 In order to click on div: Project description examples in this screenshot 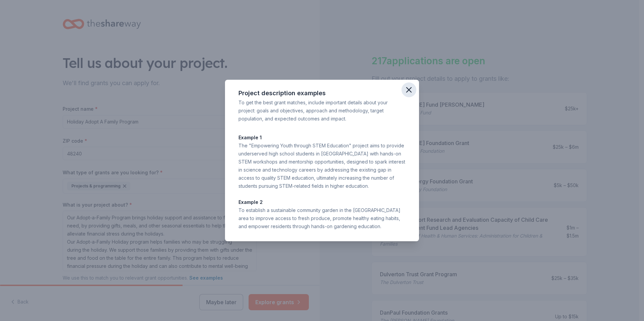, I will do `click(322, 93)`.